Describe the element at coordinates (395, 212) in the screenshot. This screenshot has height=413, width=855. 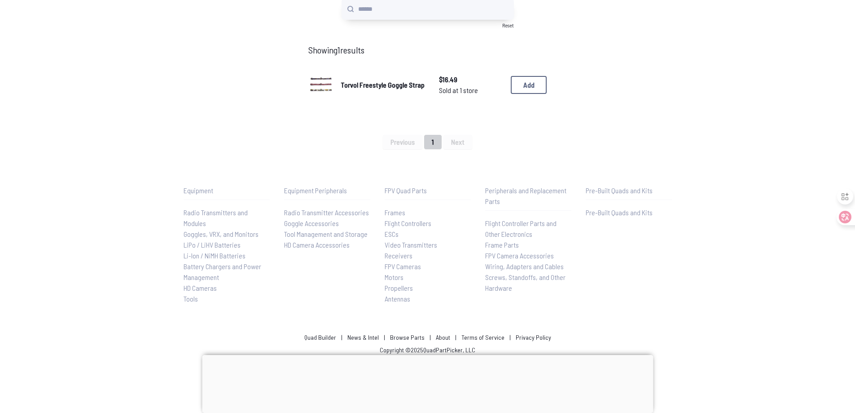
I see `span: Frames` at that location.